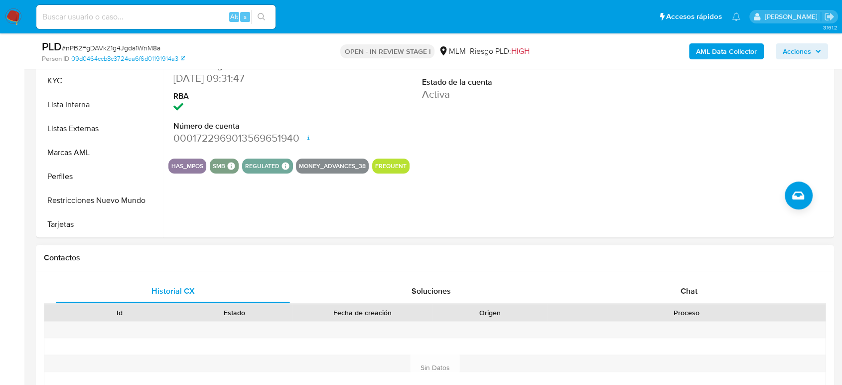  Describe the element at coordinates (431, 290) in the screenshot. I see `span: Soluciones` at that location.